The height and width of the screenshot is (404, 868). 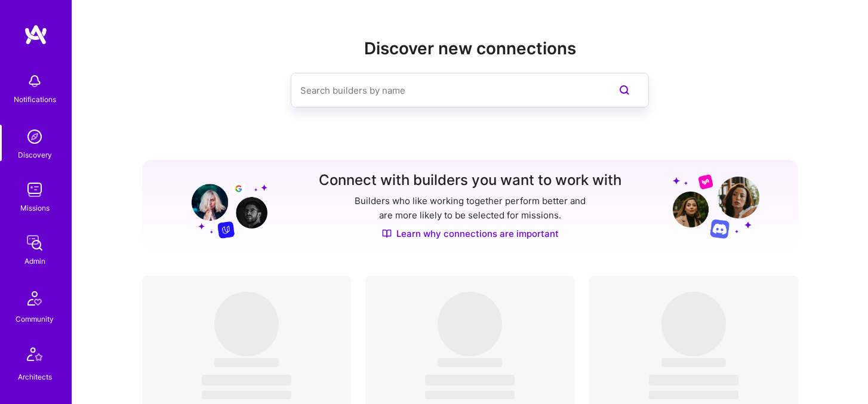 What do you see at coordinates (34, 376) in the screenshot?
I see `div: Architects` at bounding box center [34, 376].